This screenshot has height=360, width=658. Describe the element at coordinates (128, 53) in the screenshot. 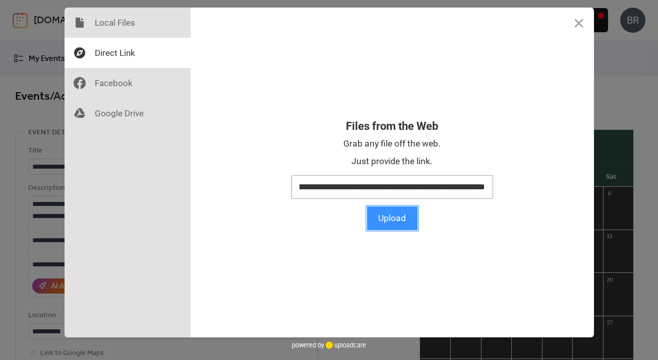

I see `div: Direct Link` at that location.